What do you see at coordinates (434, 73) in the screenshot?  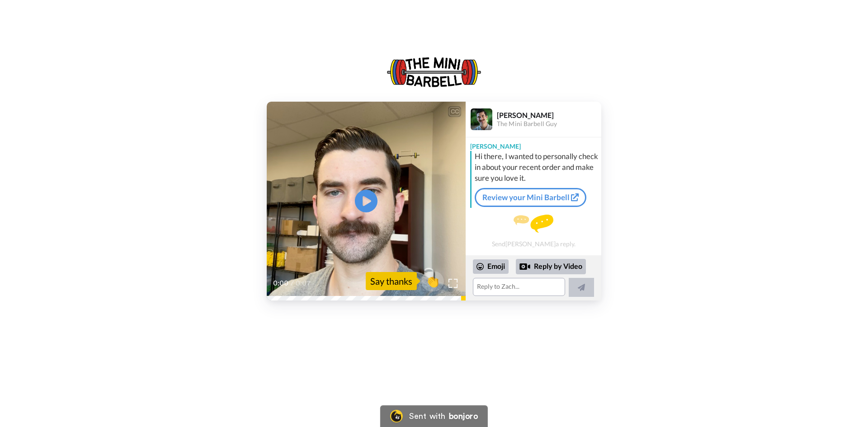 I see `img: logo` at bounding box center [434, 73].